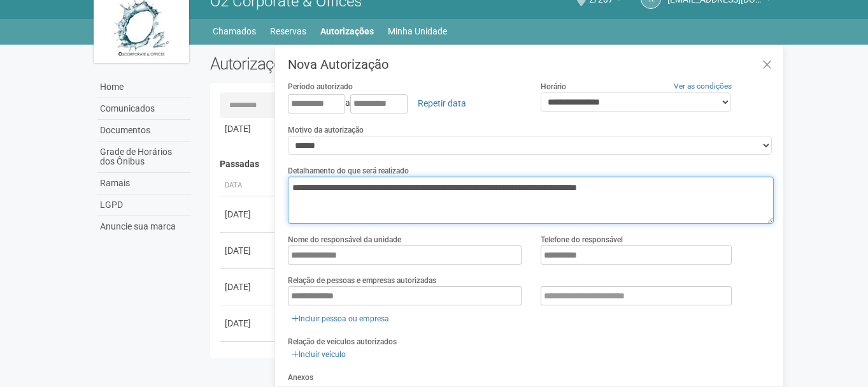 The height and width of the screenshot is (387, 868). I want to click on label: Motivo da autorização, so click(326, 130).